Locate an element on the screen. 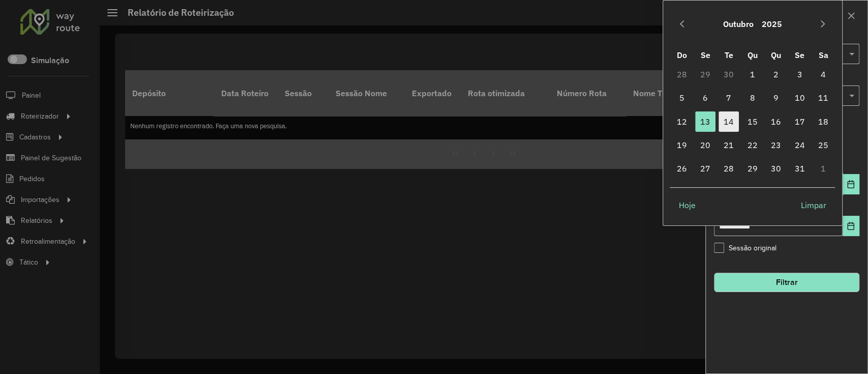  td: 7 is located at coordinates (729, 98).